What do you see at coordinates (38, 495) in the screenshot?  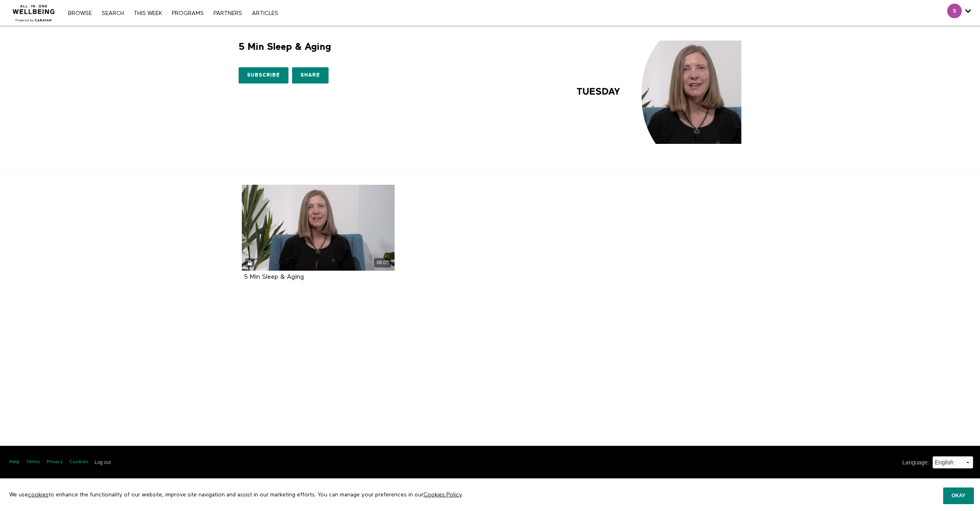 I see `a: cookies` at bounding box center [38, 495].